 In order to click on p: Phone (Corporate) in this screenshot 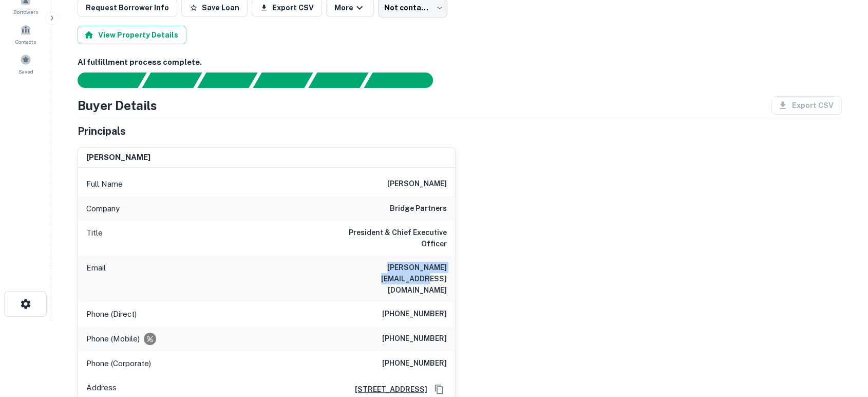, I will do `click(119, 364)`.